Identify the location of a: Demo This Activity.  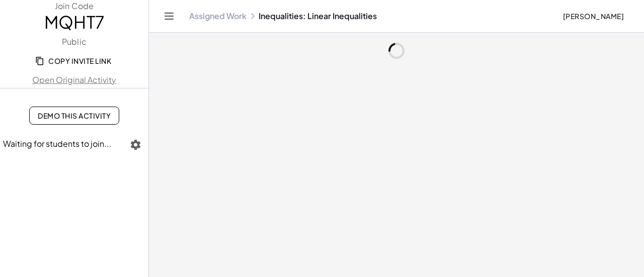
(74, 116).